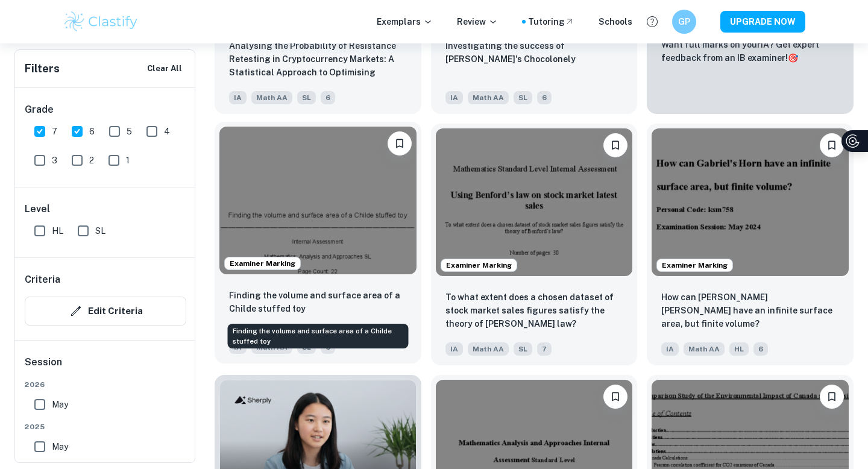 This screenshot has height=469, width=868. Describe the element at coordinates (762, 22) in the screenshot. I see `button: UPGRADE NOW` at that location.